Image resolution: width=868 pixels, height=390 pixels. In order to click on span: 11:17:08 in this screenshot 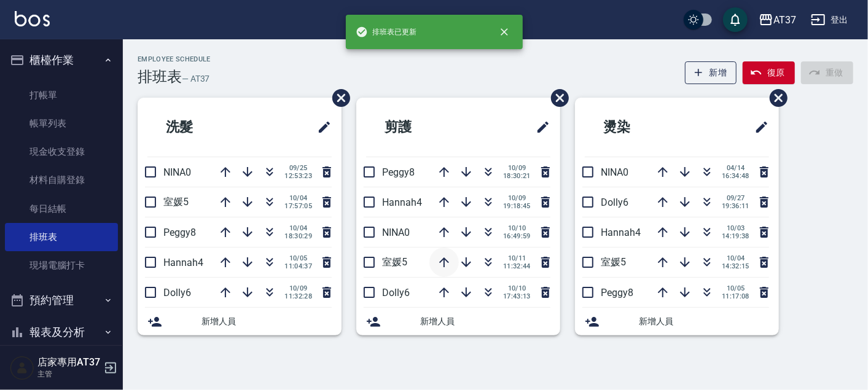, I will do `click(735, 296)`.